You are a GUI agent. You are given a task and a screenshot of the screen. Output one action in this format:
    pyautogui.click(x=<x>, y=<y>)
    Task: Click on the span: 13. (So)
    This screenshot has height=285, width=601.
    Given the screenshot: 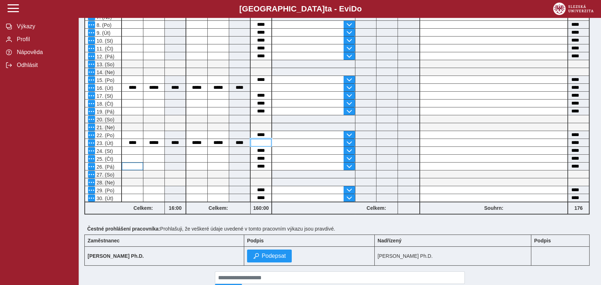 What is the action you would take?
    pyautogui.click(x=105, y=64)
    